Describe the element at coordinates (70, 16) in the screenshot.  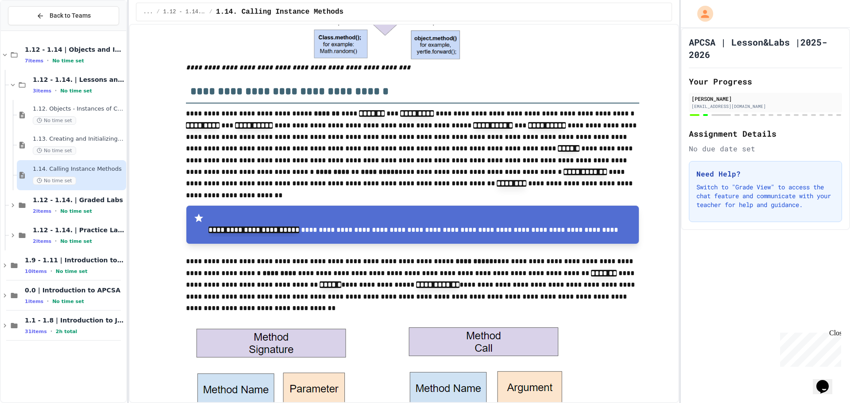
I see `span: Back to Teams` at that location.